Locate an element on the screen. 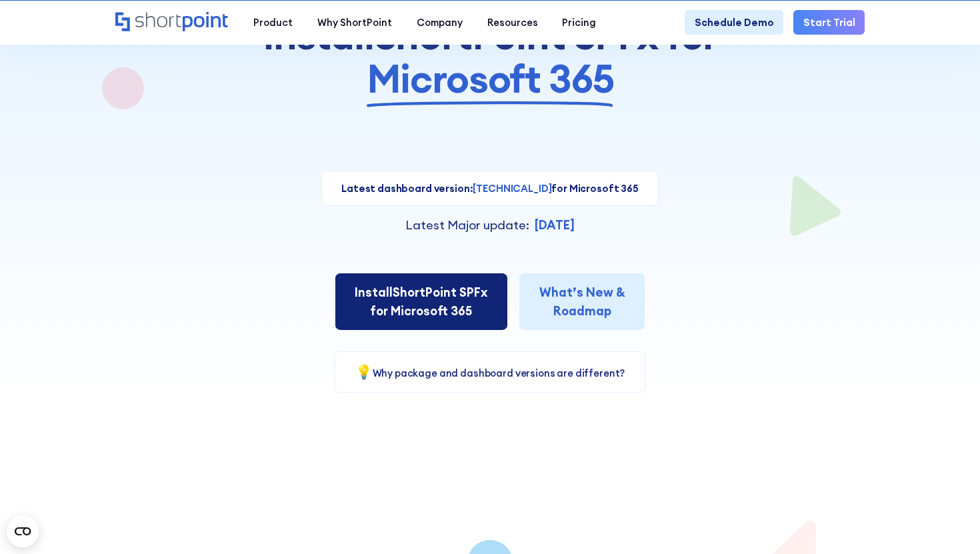 Image resolution: width=980 pixels, height=554 pixels. a: 💡Why package and dashboard versions are different? is located at coordinates (490, 373).